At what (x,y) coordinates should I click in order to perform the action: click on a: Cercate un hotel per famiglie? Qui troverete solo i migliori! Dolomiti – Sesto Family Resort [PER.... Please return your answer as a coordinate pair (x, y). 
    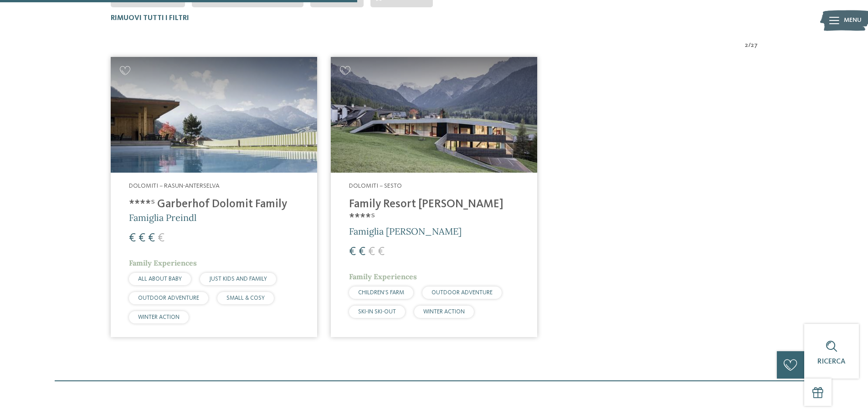
    Looking at the image, I should click on (434, 197).